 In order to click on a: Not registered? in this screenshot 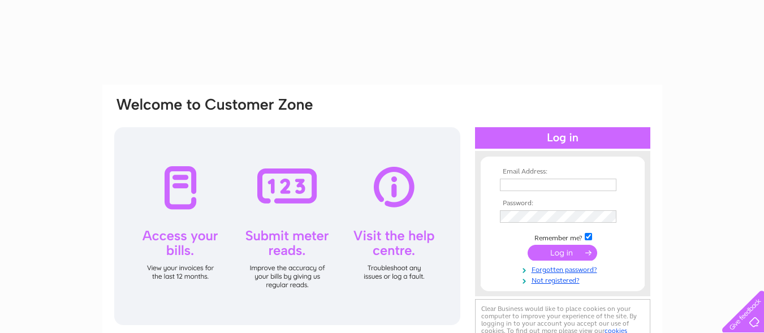, I will do `click(564, 279)`.